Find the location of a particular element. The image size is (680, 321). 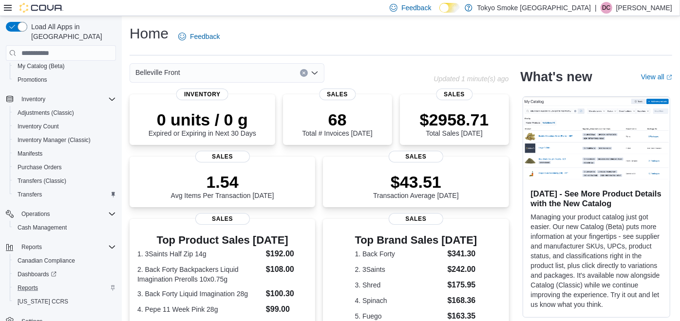

dd: $168.36 is located at coordinates (462, 301).